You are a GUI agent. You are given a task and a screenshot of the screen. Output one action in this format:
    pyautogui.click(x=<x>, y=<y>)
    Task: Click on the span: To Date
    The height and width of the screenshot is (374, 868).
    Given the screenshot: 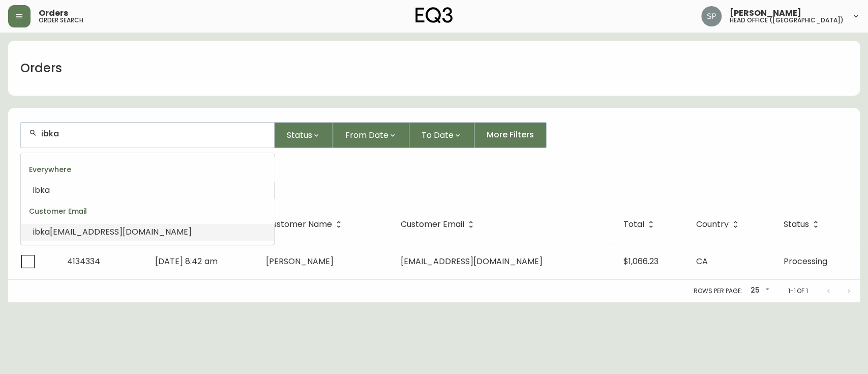 What is the action you would take?
    pyautogui.click(x=437, y=135)
    